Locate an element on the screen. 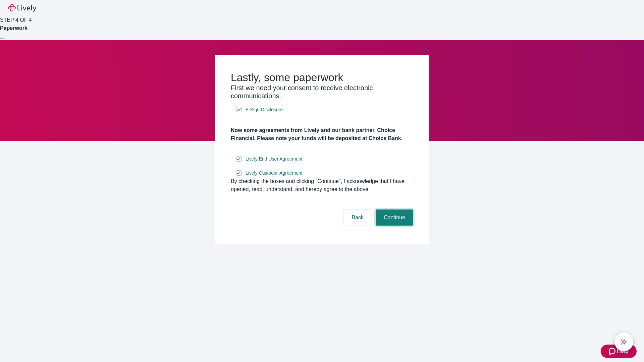 This screenshot has height=362, width=644. svg: Zendesk support icon is located at coordinates (613, 351).